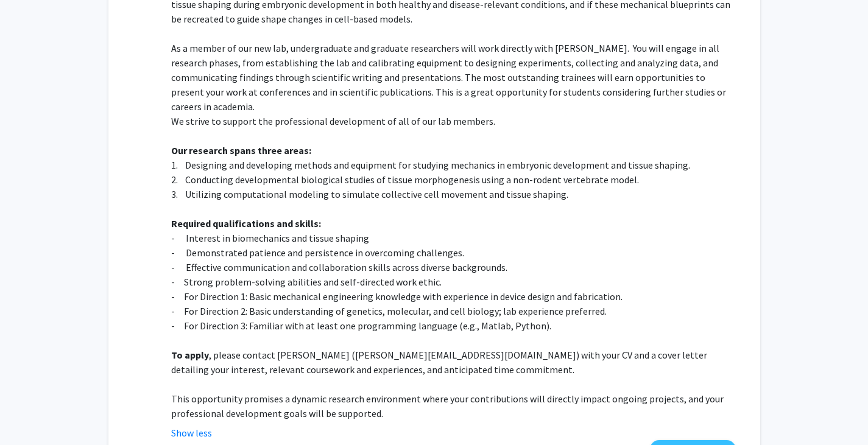 This screenshot has height=445, width=868. What do you see at coordinates (454, 238) in the screenshot?
I see `p: - Interest in biomechanics and tissue shaping` at bounding box center [454, 238].